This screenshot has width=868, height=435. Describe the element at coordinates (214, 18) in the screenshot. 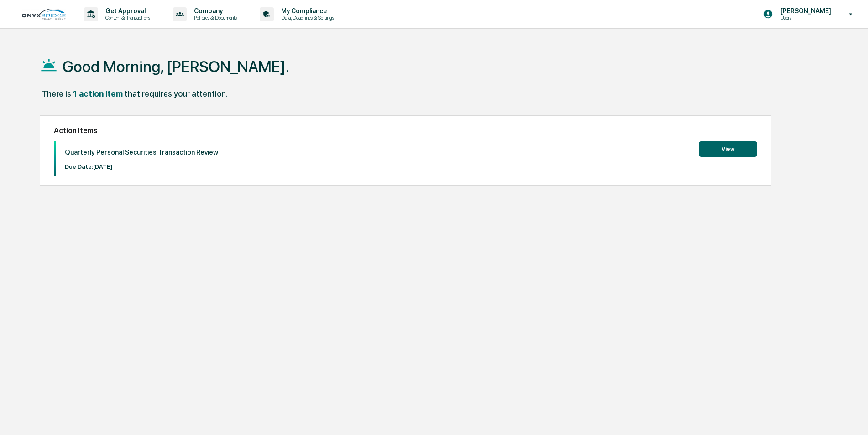

I see `p: Policies & Documents` at that location.